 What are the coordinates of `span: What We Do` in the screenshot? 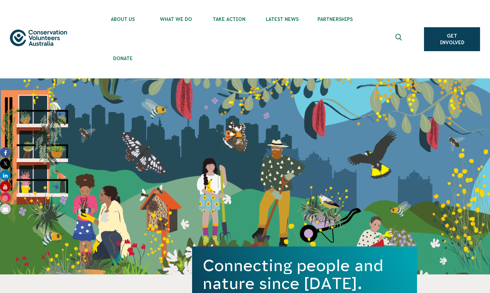 It's located at (176, 19).